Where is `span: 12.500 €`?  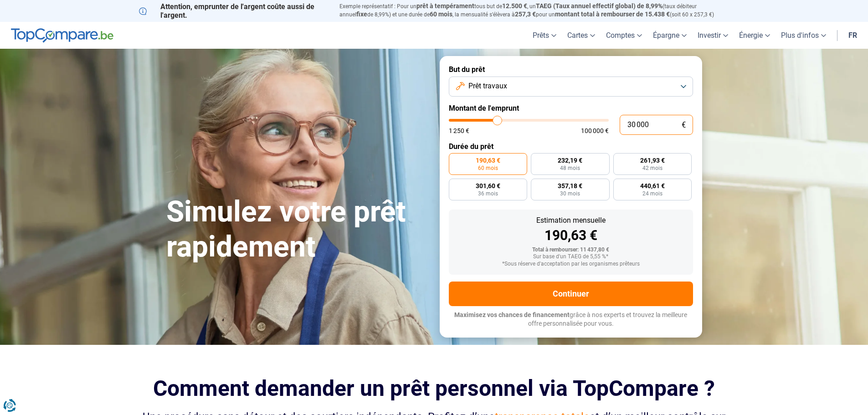 span: 12.500 € is located at coordinates (515, 6).